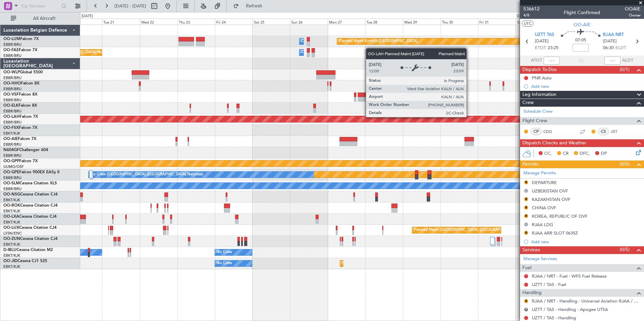 Image resolution: width=644 pixels, height=321 pixels. I want to click on span: UZTT TAS, so click(544, 35).